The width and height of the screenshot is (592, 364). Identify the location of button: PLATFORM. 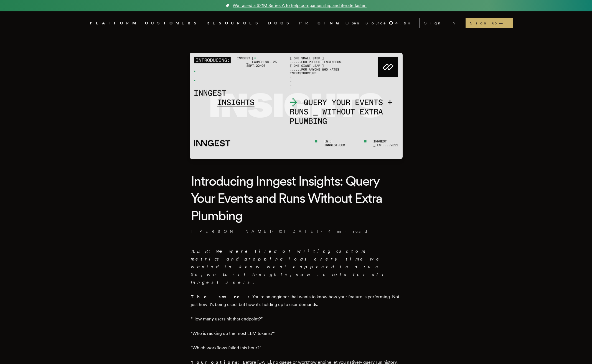
(114, 23).